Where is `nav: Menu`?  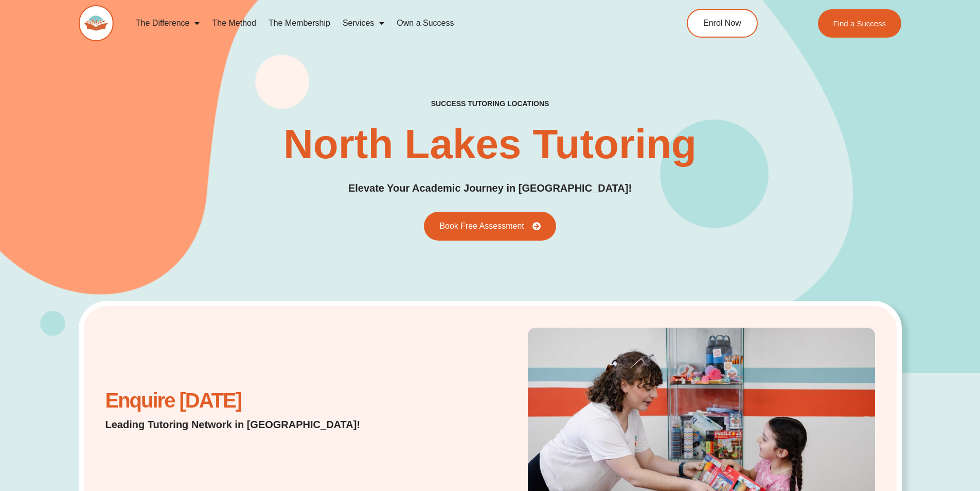
nav: Menu is located at coordinates (385, 23).